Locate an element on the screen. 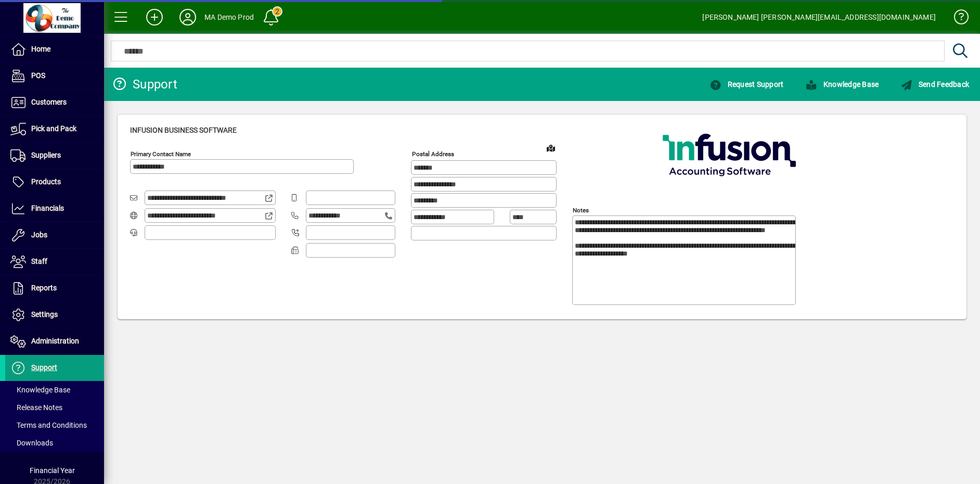 The image size is (980, 484). a: Terms and Conditions is located at coordinates (55, 425).